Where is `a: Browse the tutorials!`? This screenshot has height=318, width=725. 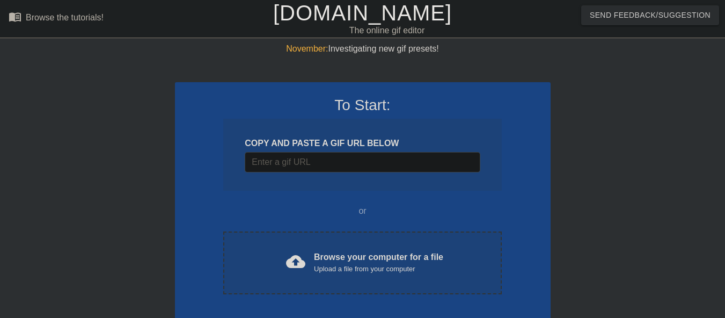 a: Browse the tutorials! is located at coordinates (56, 18).